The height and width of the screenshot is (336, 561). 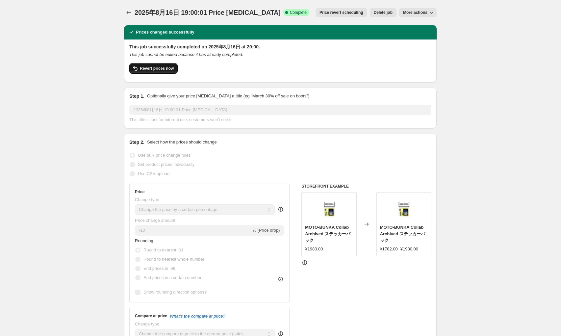 What do you see at coordinates (166, 164) in the screenshot?
I see `span: Set product prices individually` at bounding box center [166, 164].